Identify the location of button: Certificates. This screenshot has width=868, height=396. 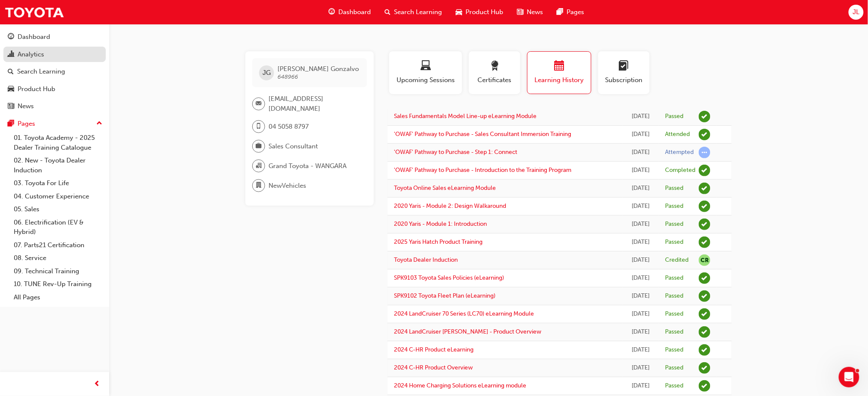
(495, 73).